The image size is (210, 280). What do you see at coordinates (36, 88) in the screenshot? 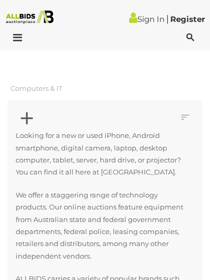
I see `a: Computers & IT` at bounding box center [36, 88].